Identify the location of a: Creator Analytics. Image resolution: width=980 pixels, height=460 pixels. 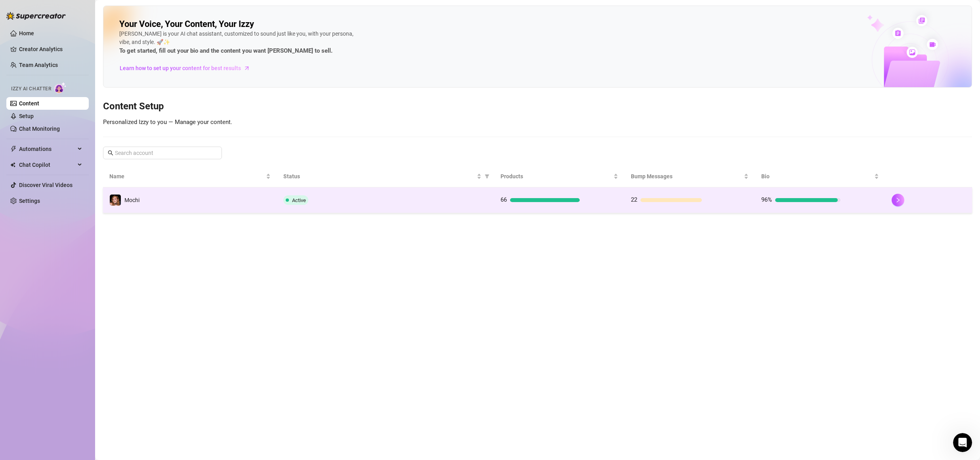
(50, 49).